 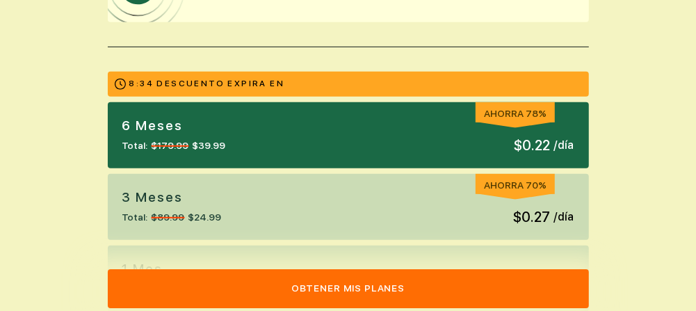 What do you see at coordinates (168, 269) in the screenshot?
I see `p: 1 Mes` at bounding box center [168, 269].